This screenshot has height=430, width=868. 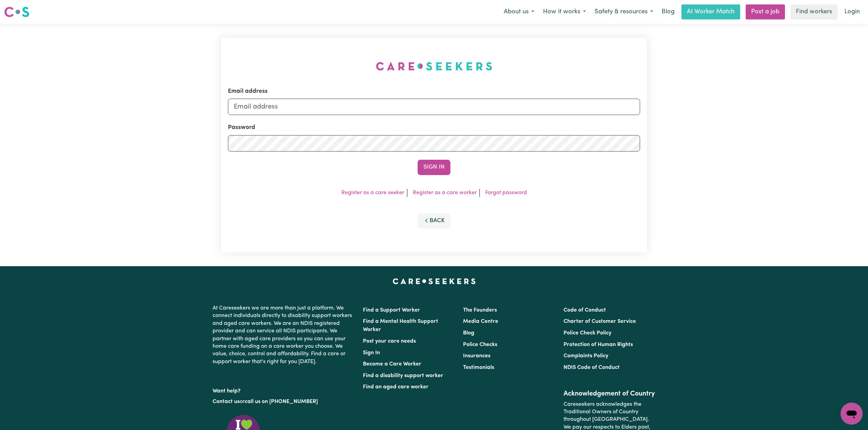 I want to click on button: Safety & resources, so click(x=623, y=12).